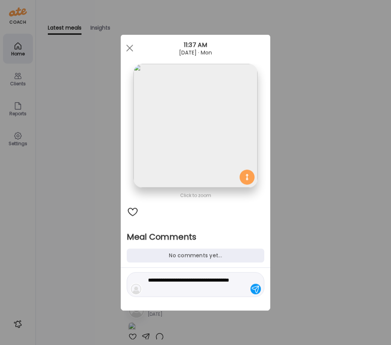 Image resolution: width=391 pixels, height=345 pixels. Describe the element at coordinates (195, 45) in the screenshot. I see `div: 11:37 AM` at that location.